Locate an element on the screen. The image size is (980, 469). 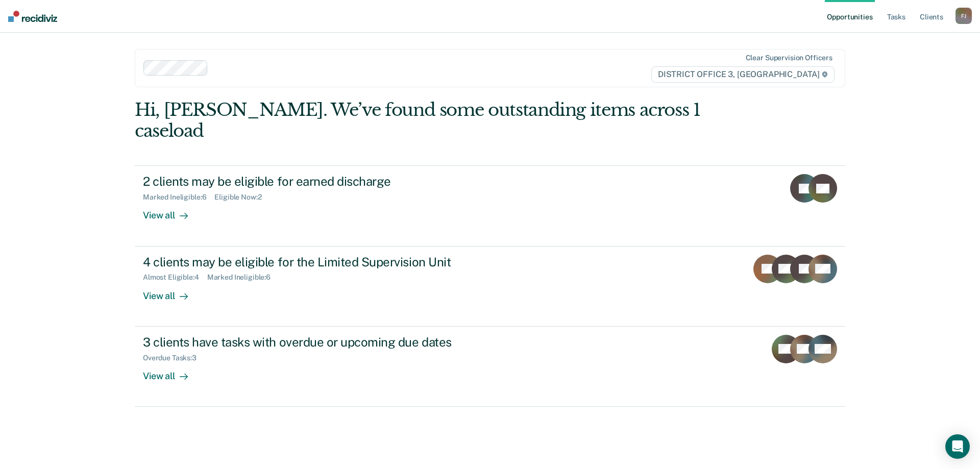
div: 2 clients may be eligible for earned discharge is located at coordinates (322, 181).